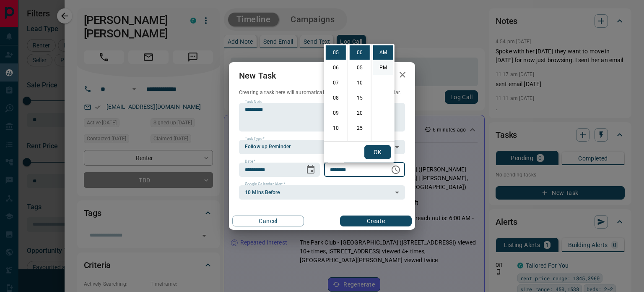 Image resolution: width=644 pixels, height=292 pixels. I want to click on li: 10 minutes, so click(360, 83).